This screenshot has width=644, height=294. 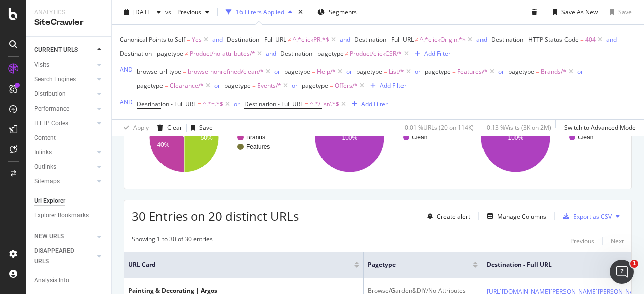 I want to click on div: Url Explorer, so click(x=50, y=200).